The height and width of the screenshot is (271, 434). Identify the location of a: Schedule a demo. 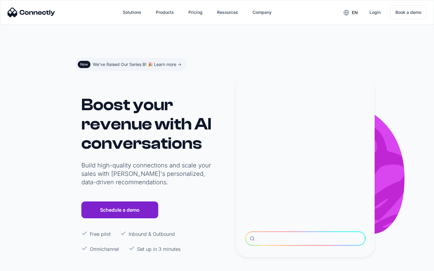
(120, 210).